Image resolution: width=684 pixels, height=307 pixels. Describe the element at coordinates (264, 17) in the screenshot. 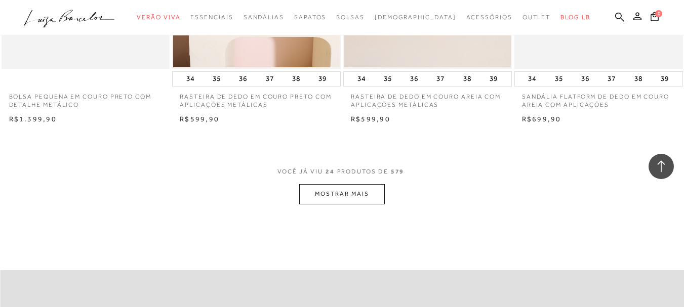

I see `span: Sandálias` at that location.